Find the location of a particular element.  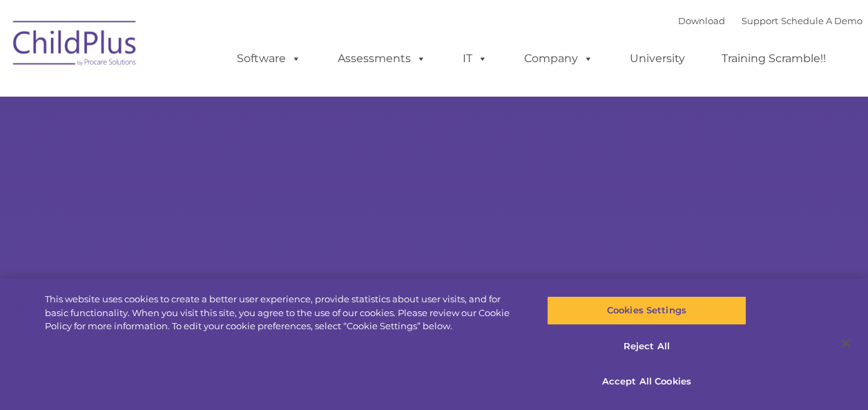

a: Software is located at coordinates (269, 59).